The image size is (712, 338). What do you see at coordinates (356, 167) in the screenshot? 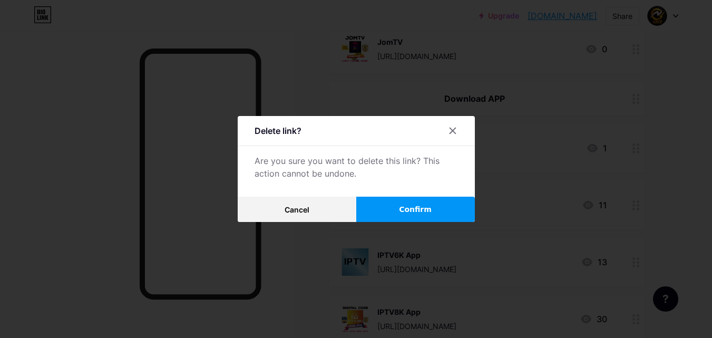
I see `div: Are you sure you want to delete this link? This action cannot be undone.` at bounding box center [356, 167].